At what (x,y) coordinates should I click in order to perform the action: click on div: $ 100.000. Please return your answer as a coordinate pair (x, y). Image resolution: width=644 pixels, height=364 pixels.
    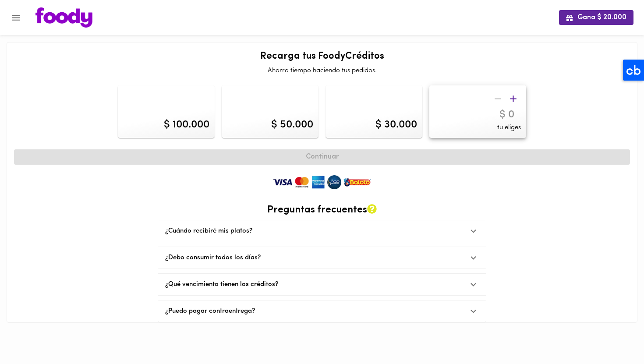
    Looking at the image, I should click on (187, 125).